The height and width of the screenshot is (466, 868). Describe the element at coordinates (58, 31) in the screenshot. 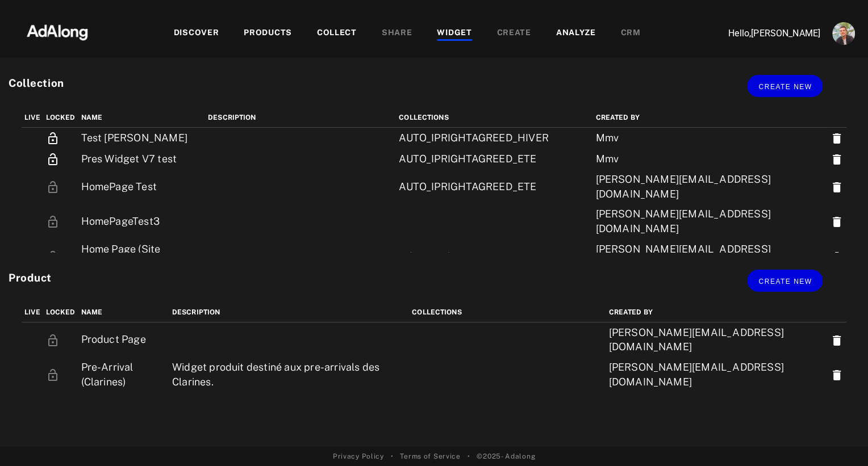

I see `img: 63233d7d88ed69de3c212112c67096b6.png` at that location.